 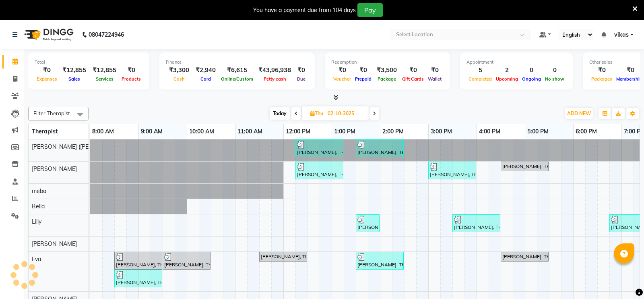 I want to click on div: 5, so click(x=481, y=70).